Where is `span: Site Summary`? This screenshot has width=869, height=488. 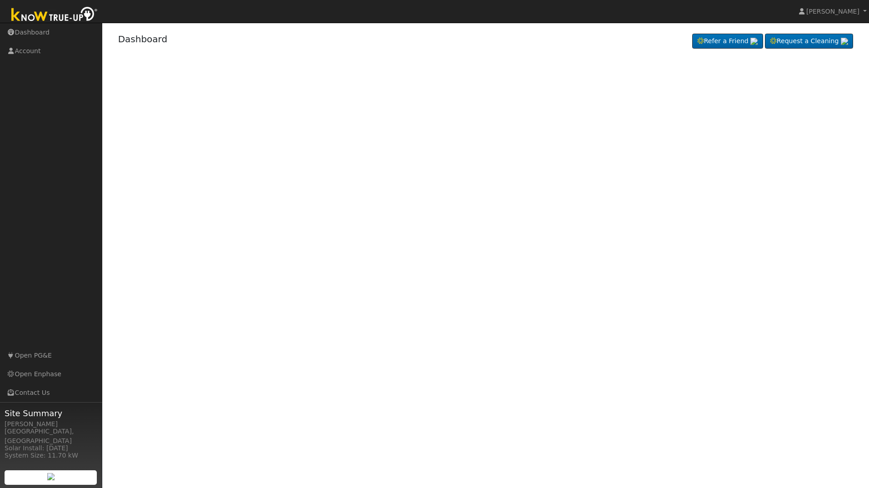
span: Site Summary is located at coordinates (51, 413).